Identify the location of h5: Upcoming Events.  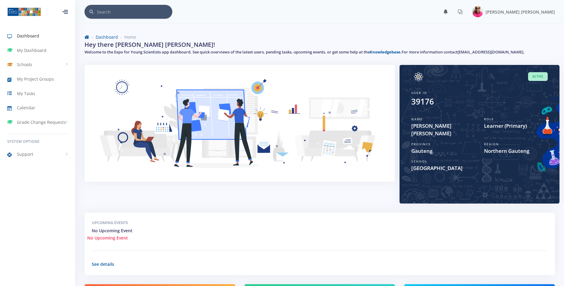
(320, 223).